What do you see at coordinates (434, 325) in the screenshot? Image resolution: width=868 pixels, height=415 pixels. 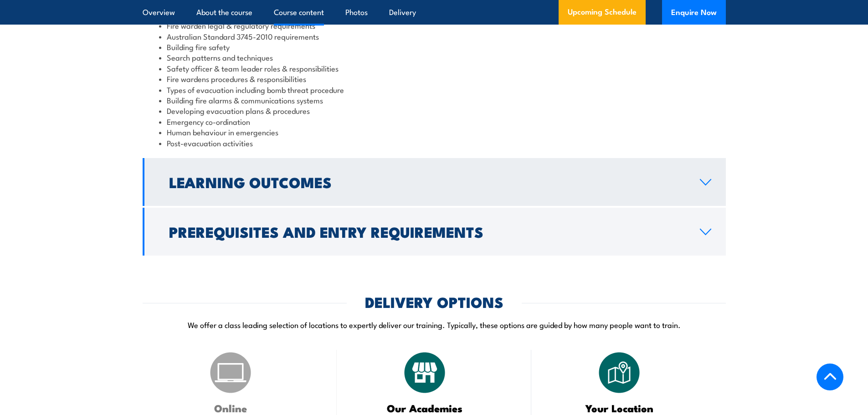 I see `p: We offer a class leading selection of locations to expertly deliver our training. Typically, thes...` at bounding box center [434, 325].